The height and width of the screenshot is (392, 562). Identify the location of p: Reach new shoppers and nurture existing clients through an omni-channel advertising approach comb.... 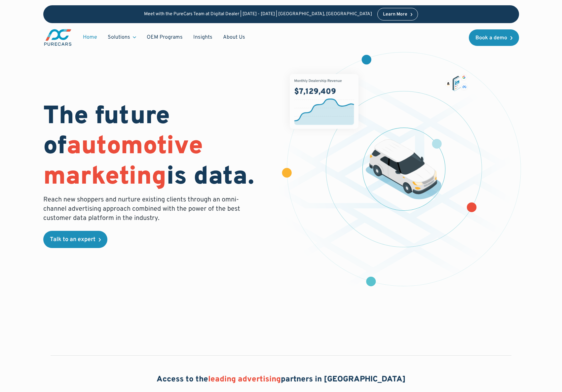
(144, 209).